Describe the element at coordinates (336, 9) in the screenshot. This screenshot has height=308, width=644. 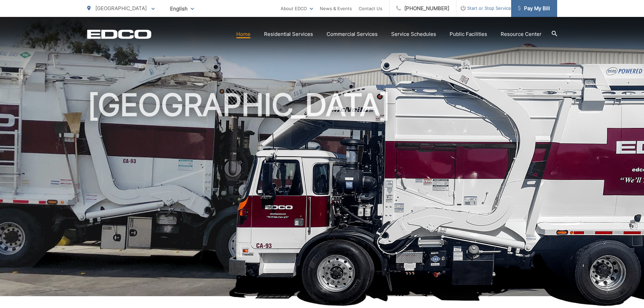
I see `a: News & Events` at that location.